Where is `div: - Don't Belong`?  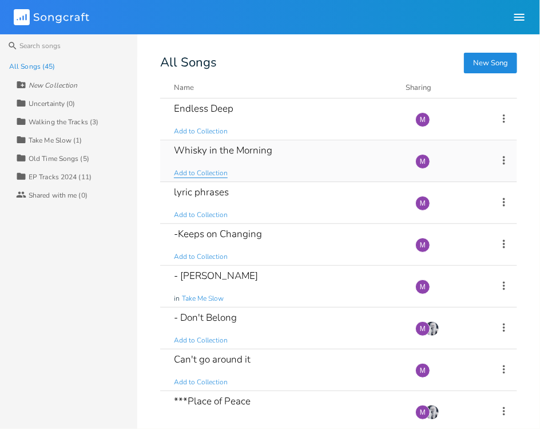
div: - Don't Belong is located at coordinates (205, 317).